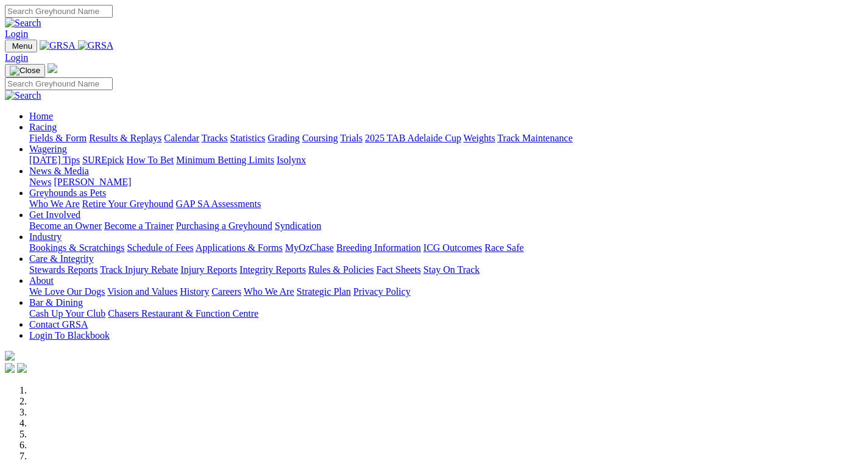 This screenshot has width=868, height=466. Describe the element at coordinates (22, 368) in the screenshot. I see `img: twitter.svg` at that location.